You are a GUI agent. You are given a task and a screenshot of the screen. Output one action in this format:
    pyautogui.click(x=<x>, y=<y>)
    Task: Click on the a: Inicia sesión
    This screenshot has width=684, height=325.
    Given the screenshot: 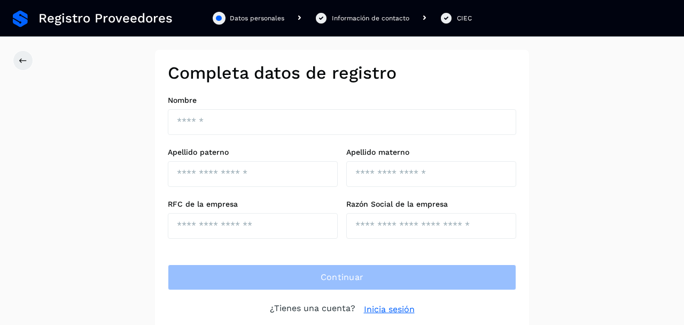 What is the action you would take?
    pyautogui.click(x=389, y=309)
    